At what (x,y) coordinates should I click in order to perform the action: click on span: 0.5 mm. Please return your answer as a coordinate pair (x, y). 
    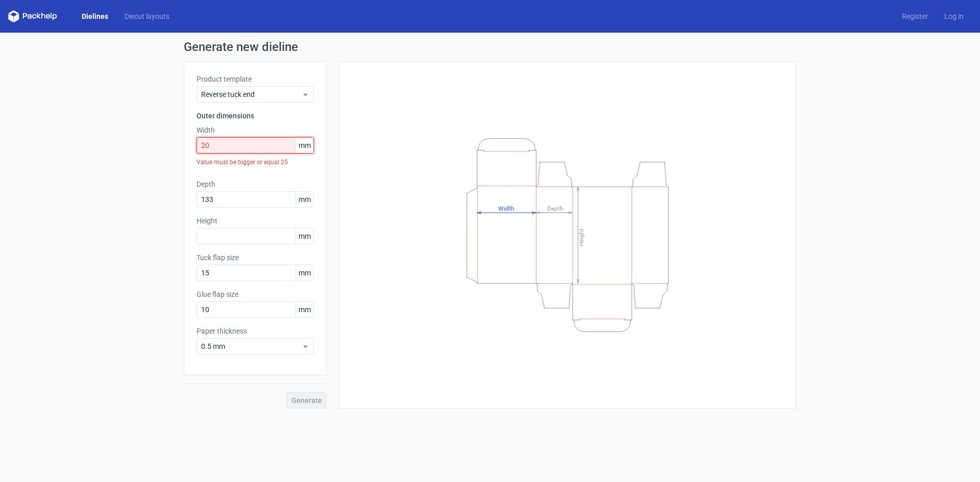
    Looking at the image, I should click on (251, 347).